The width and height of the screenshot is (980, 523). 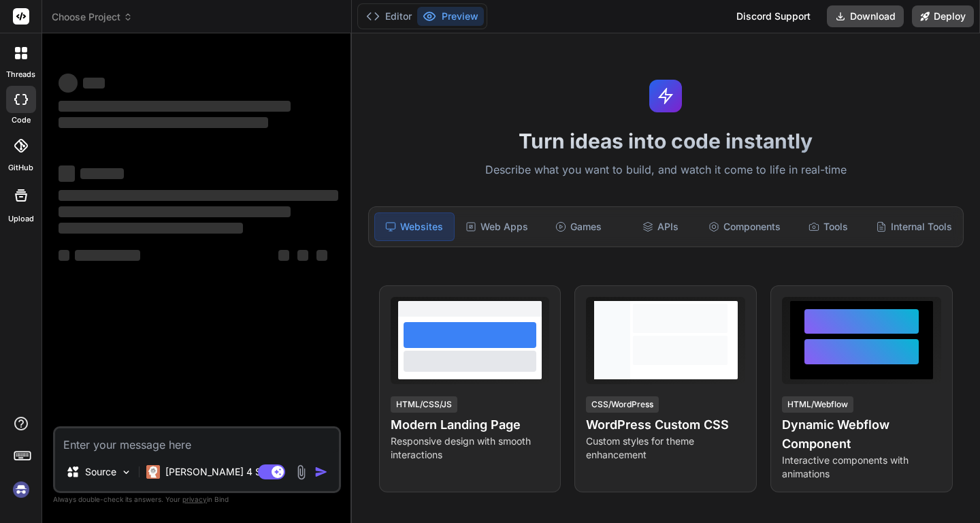 What do you see at coordinates (153, 472) in the screenshot?
I see `img: Claude 4 Sonnet` at bounding box center [153, 472].